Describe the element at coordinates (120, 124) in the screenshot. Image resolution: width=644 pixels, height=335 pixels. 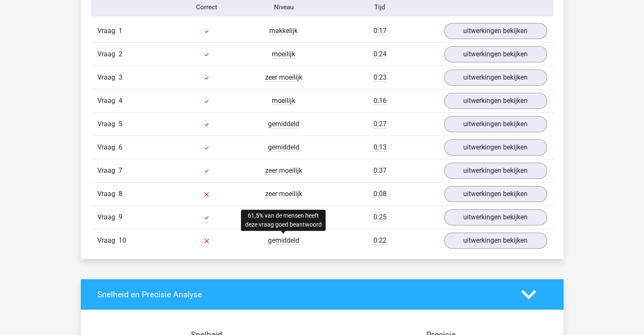
I see `span: 5` at that location.